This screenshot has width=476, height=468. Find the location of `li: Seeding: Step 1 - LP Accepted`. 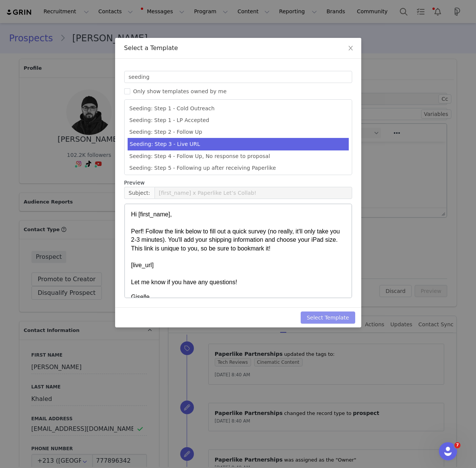

li: Seeding: Step 1 - LP Accepted is located at coordinates (238, 120).